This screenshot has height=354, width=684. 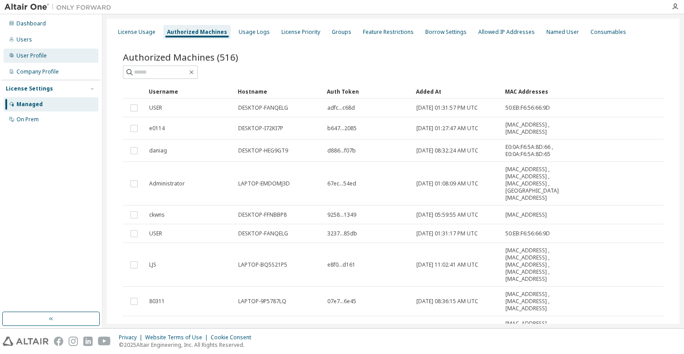 What do you see at coordinates (457, 91) in the screenshot?
I see `div: Added At` at bounding box center [457, 91].